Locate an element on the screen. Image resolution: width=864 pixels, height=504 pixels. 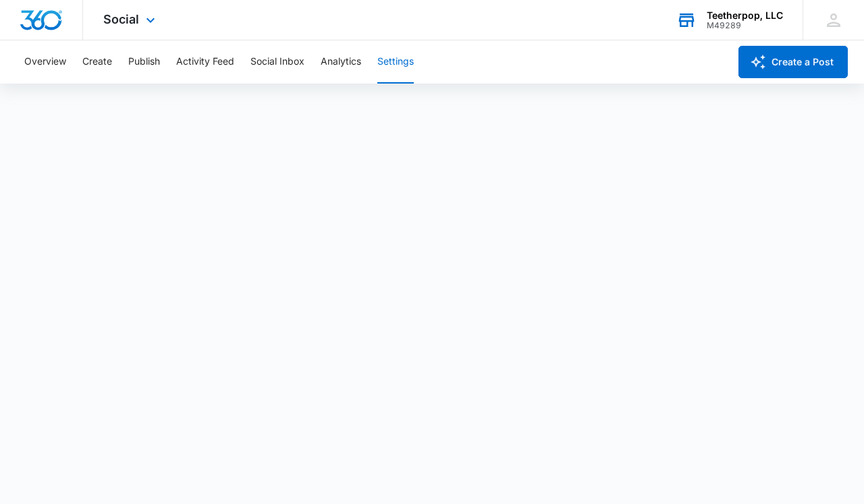
button: Social Inbox is located at coordinates (278, 63).